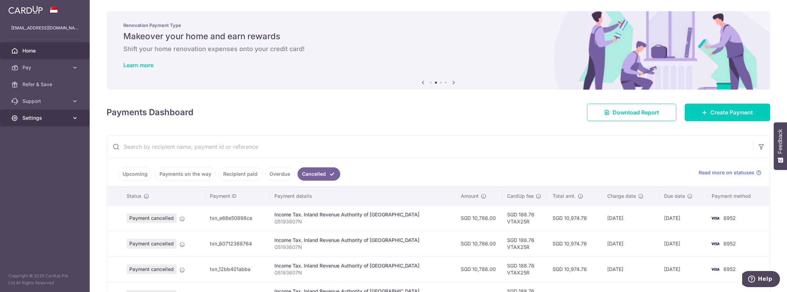  Describe the element at coordinates (135, 174) in the screenshot. I see `a: Upcoming` at that location.